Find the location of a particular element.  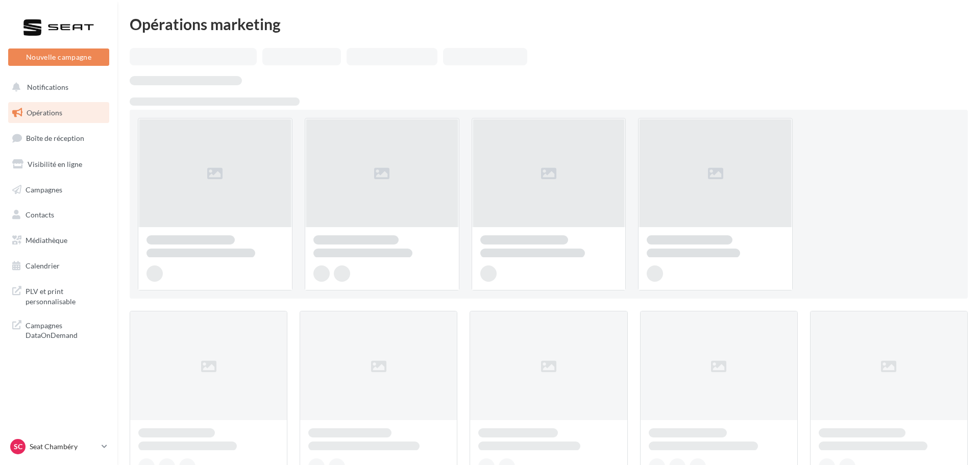

a: SC Seat Chambéry is located at coordinates (59, 447).